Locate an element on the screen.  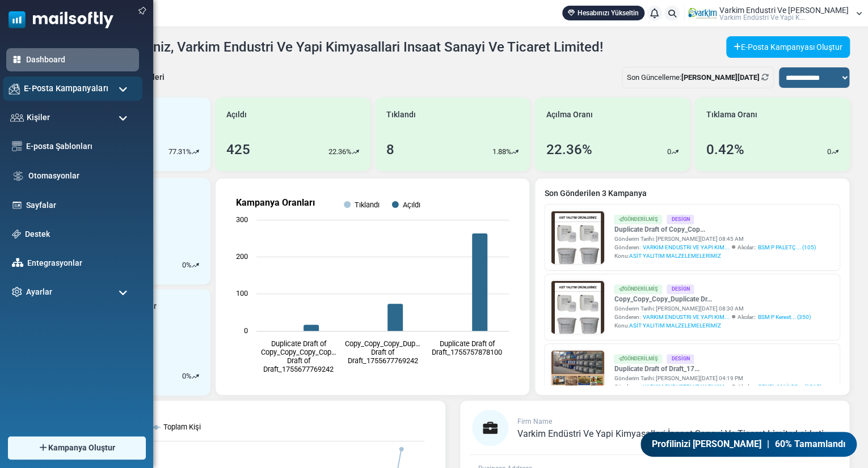
div: 22.36% is located at coordinates (568, 150).